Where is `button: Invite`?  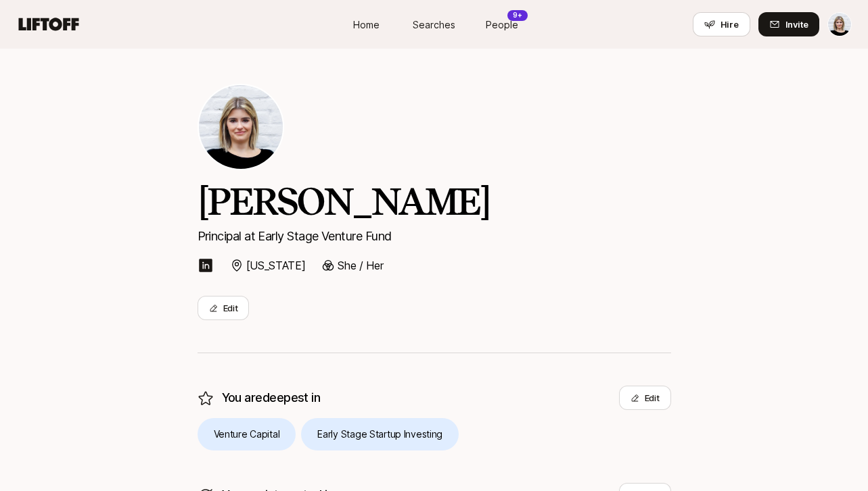
button: Invite is located at coordinates (789, 24).